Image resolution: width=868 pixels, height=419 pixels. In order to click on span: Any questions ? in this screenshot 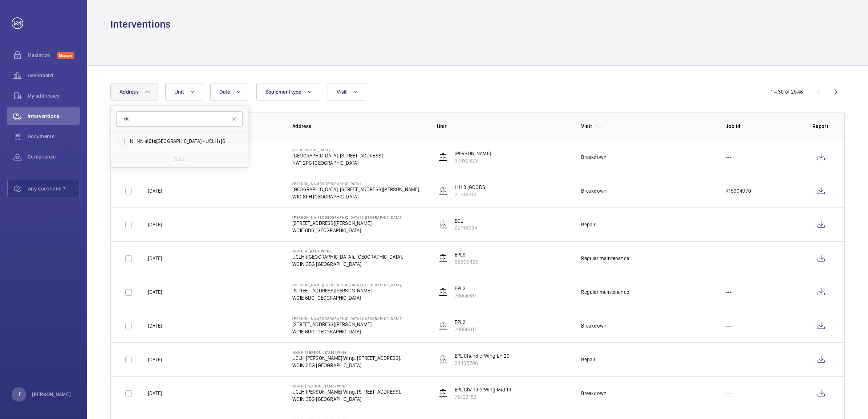, I will do `click(53, 189)`.